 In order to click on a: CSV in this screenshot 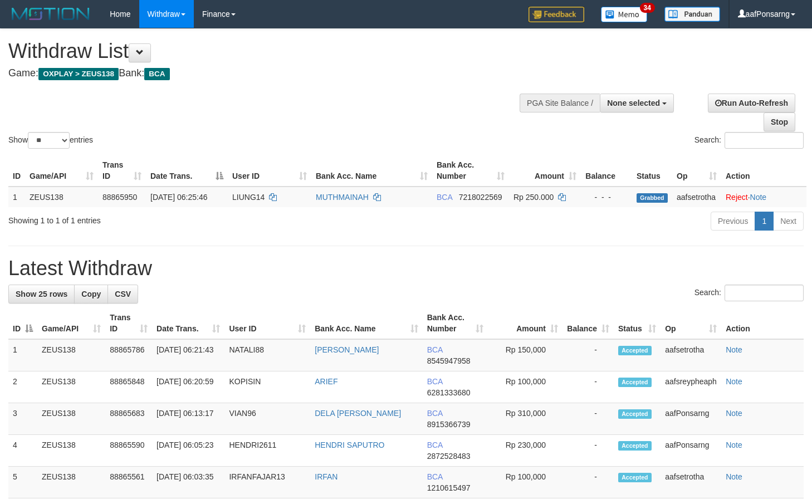, I will do `click(122, 294)`.